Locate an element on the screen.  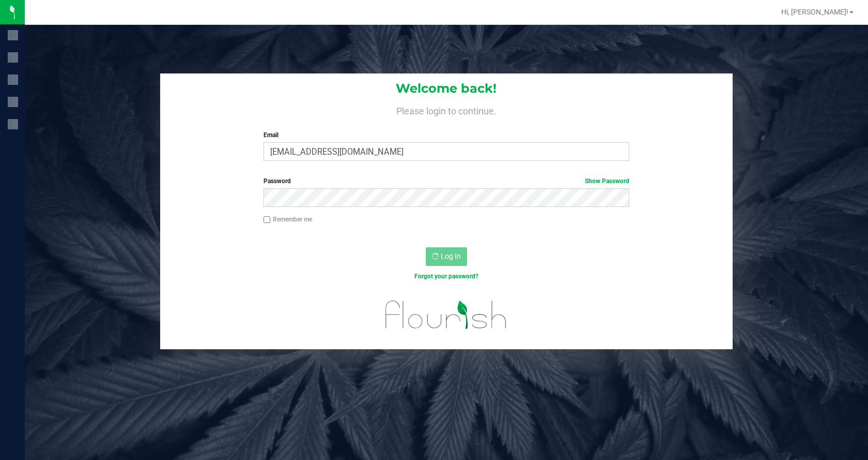
label: Remember me is located at coordinates (288, 219).